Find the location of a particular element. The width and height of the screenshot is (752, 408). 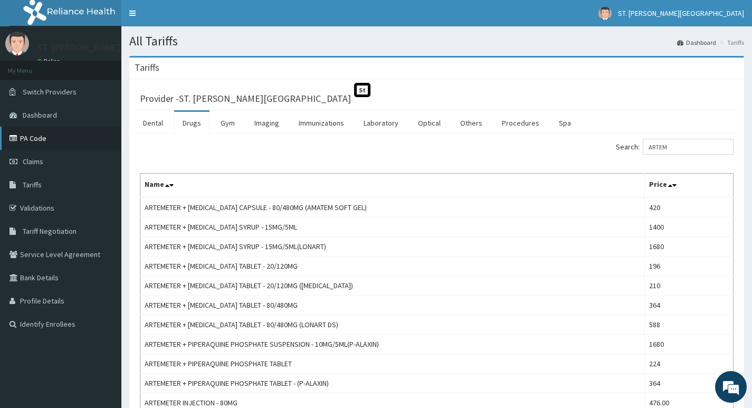

span: Tariff Negotiation is located at coordinates (50, 231).